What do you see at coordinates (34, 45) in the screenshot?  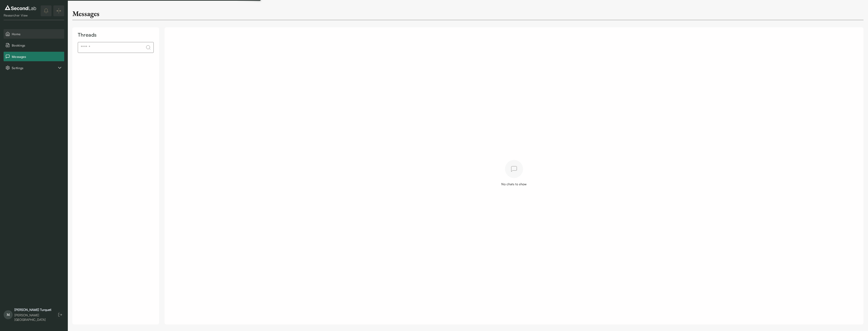 I see `li: Bookings` at bounding box center [34, 45].